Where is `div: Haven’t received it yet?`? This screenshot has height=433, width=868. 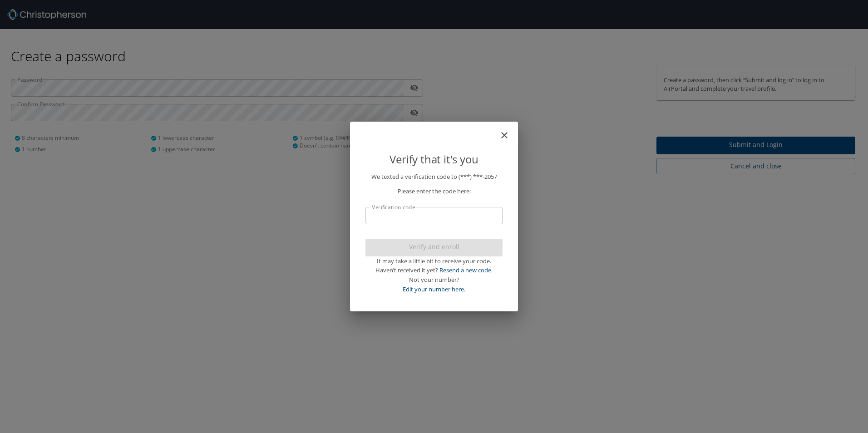
div: Haven’t received it yet? is located at coordinates (434, 270).